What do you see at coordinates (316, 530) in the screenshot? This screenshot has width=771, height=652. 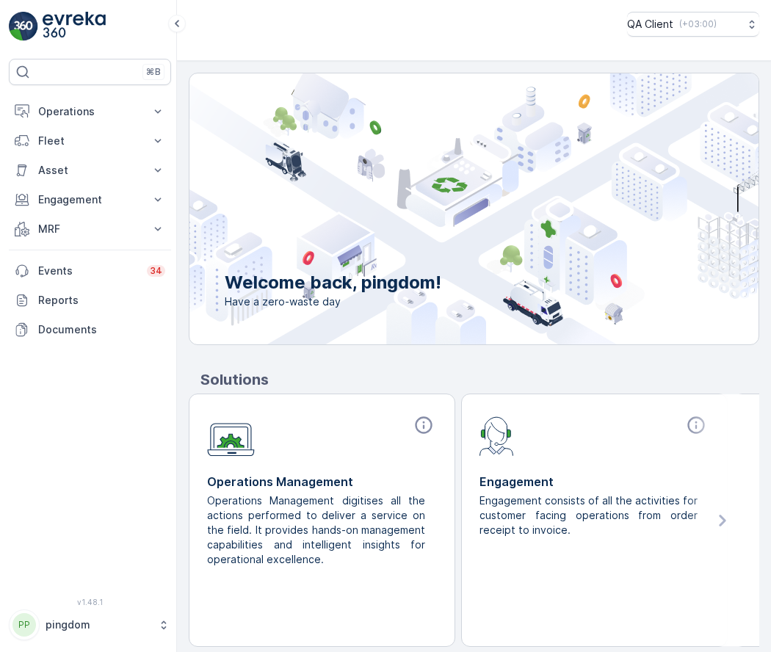 I see `p: Operations Management digitises all the actions performed to deliver a service on the field. It p...` at bounding box center [316, 530].